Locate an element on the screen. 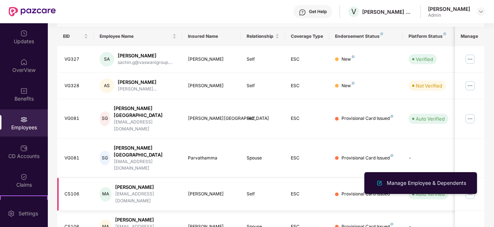 Image resolution: width=494 pixels, height=227 pixels. div: SA is located at coordinates (107, 59).